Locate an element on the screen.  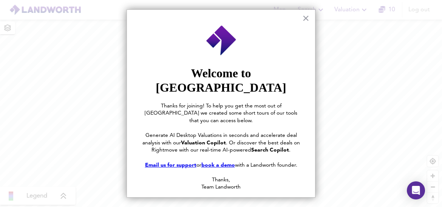
span: with a Landworth founder. is located at coordinates (266, 165).